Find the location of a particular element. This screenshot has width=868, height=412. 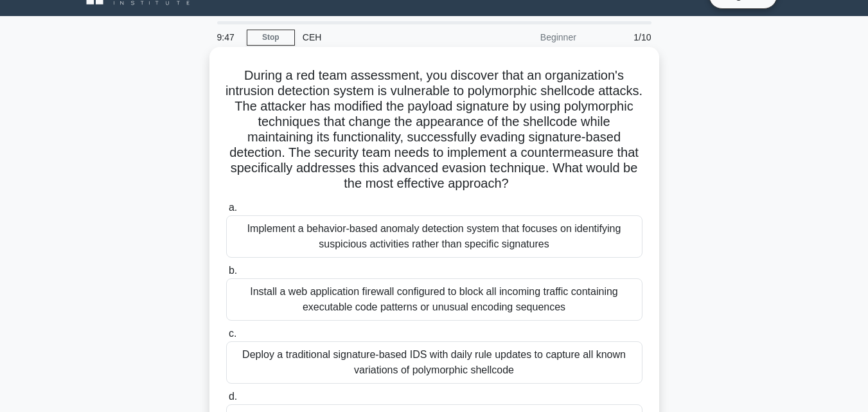

span: d. is located at coordinates (232, 395).